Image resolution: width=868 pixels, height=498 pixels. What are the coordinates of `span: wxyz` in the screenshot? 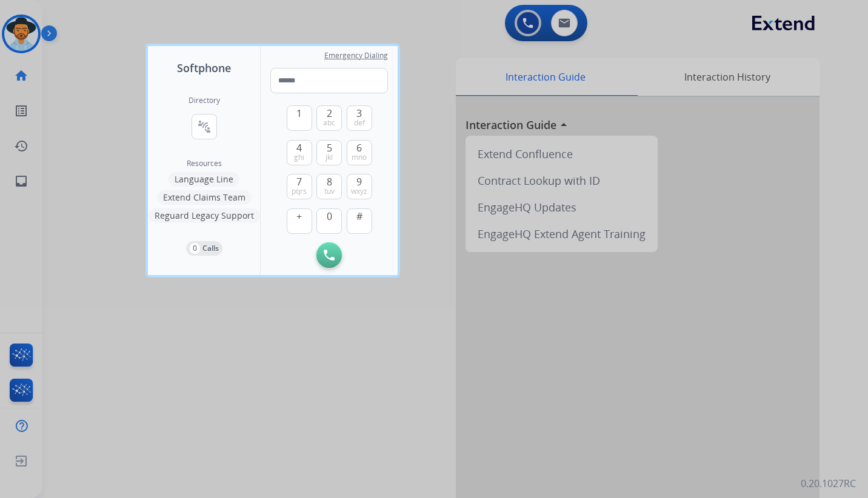 It's located at (359, 191).